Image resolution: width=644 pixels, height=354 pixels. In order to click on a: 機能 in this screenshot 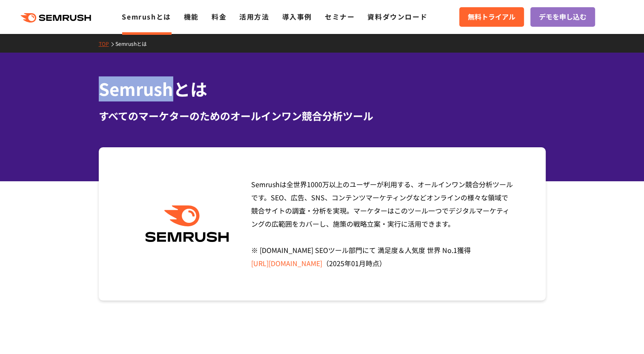, I will do `click(191, 16)`.